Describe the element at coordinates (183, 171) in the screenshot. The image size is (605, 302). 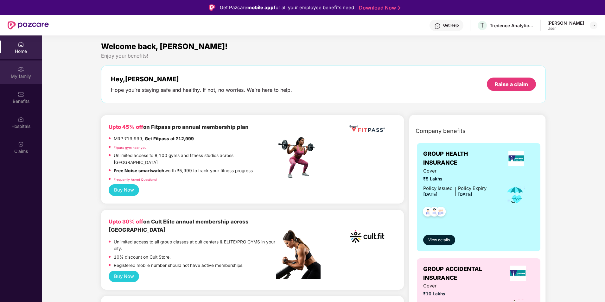
I see `p: worth ₹5,999 to track your fitness progress` at that location.